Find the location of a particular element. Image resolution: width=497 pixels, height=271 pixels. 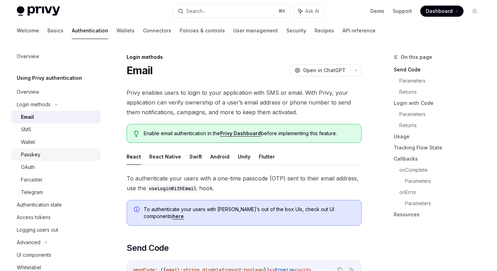

a: Basics is located at coordinates (55, 31).